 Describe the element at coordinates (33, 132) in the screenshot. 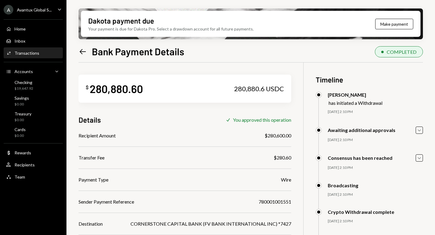

I see `a: Cards$0.00` at that location.